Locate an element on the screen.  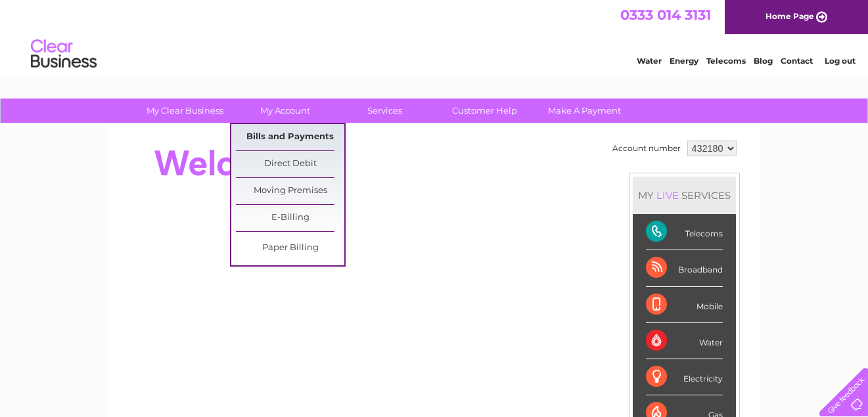
div: Telecoms is located at coordinates (684, 232).